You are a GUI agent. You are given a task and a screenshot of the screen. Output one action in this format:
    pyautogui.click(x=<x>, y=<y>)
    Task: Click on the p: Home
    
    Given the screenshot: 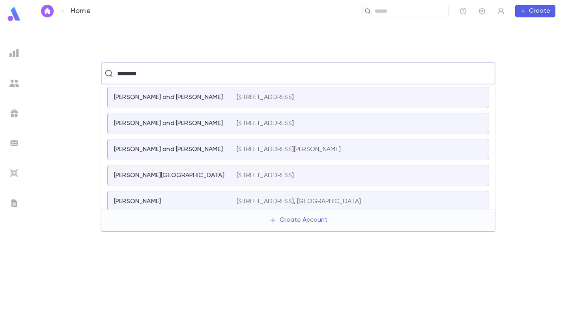 What is the action you would take?
    pyautogui.click(x=80, y=11)
    